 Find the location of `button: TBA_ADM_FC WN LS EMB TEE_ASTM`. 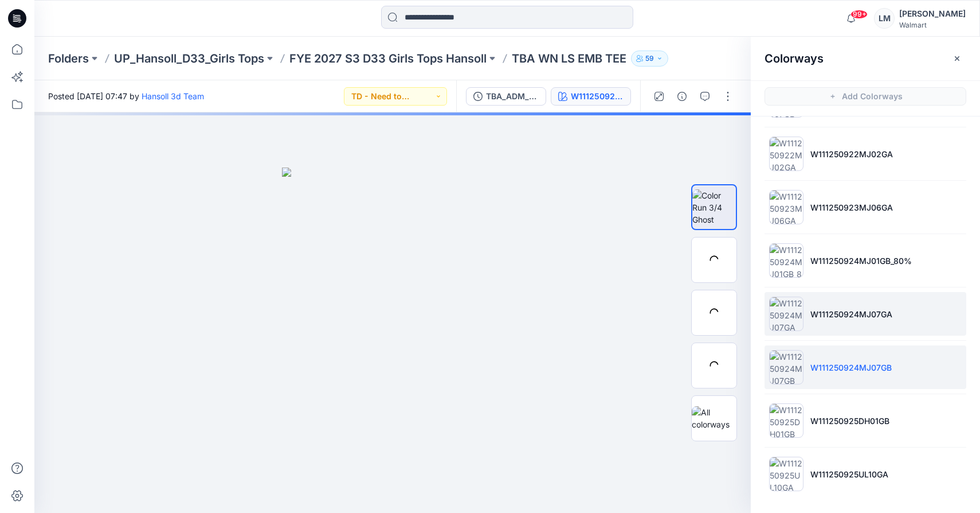

button: TBA_ADM_FC WN LS EMB TEE_ASTM is located at coordinates (506, 96).